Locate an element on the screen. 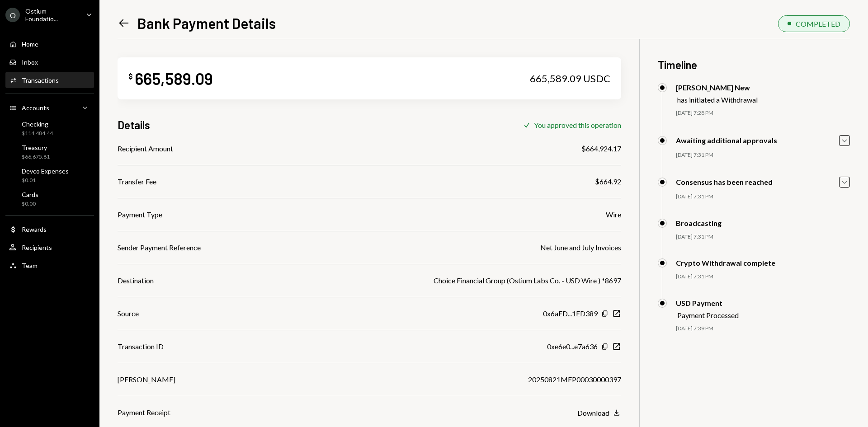 The width and height of the screenshot is (868, 427). div: Treasury is located at coordinates (36, 147).